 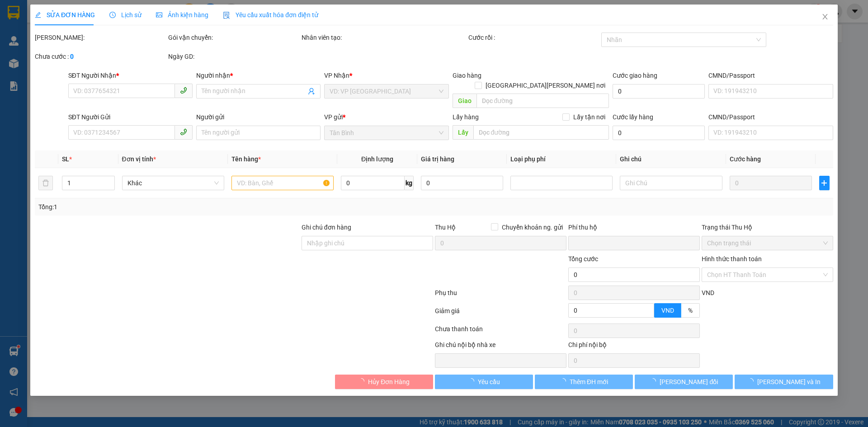 I want to click on th: Ghi chú, so click(x=671, y=159).